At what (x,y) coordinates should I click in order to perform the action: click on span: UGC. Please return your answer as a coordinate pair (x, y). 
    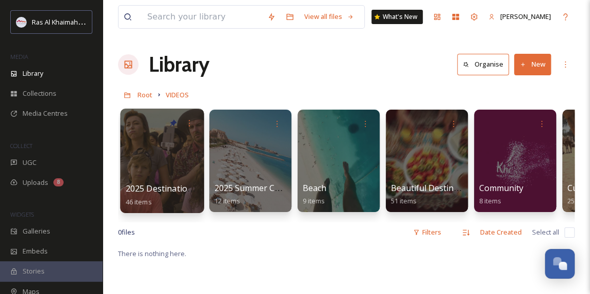
    Looking at the image, I should click on (29, 163).